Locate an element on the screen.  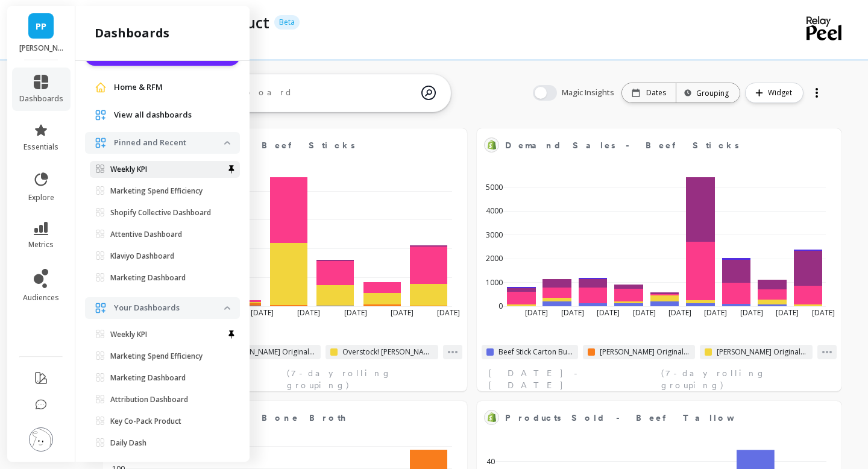
p: Key Co-Pack Product is located at coordinates (146, 422).